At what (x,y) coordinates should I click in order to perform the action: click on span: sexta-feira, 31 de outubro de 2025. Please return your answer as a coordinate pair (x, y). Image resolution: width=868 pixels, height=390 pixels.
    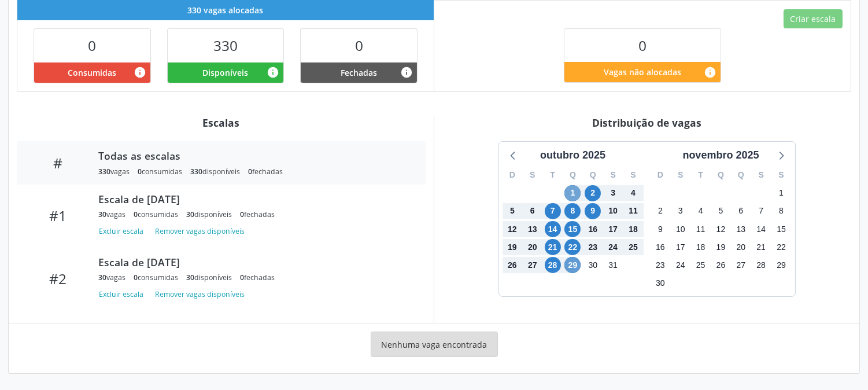
    Looking at the image, I should click on (613, 265).